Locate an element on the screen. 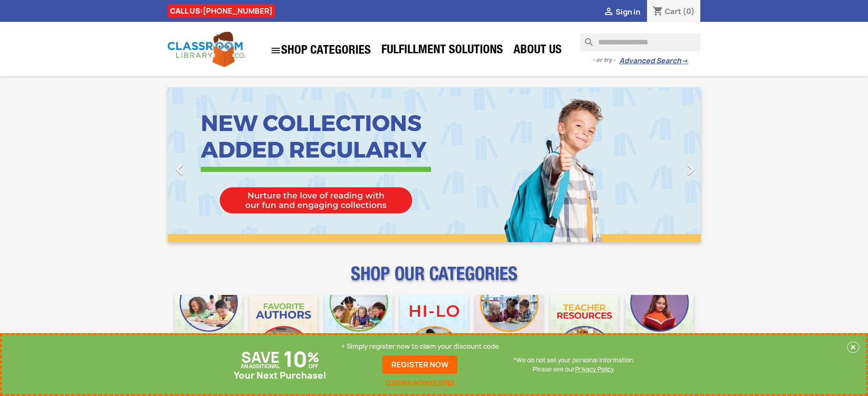  input: Search is located at coordinates (640, 42).